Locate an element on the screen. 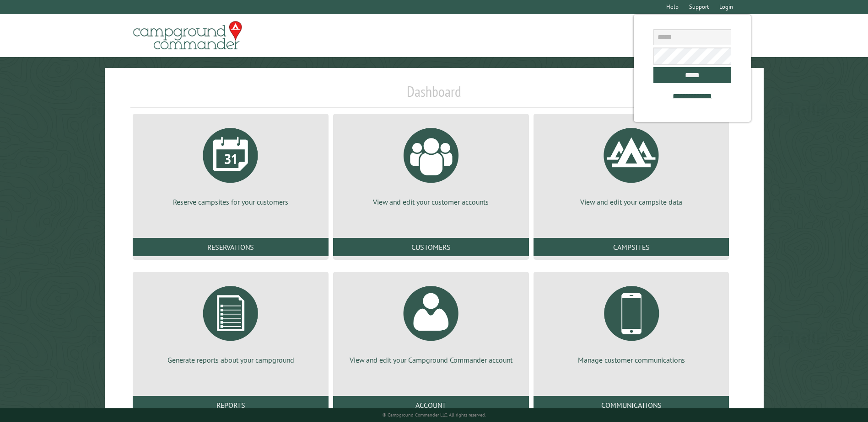 This screenshot has width=868, height=422. p: Manage customer communications is located at coordinates (631, 360).